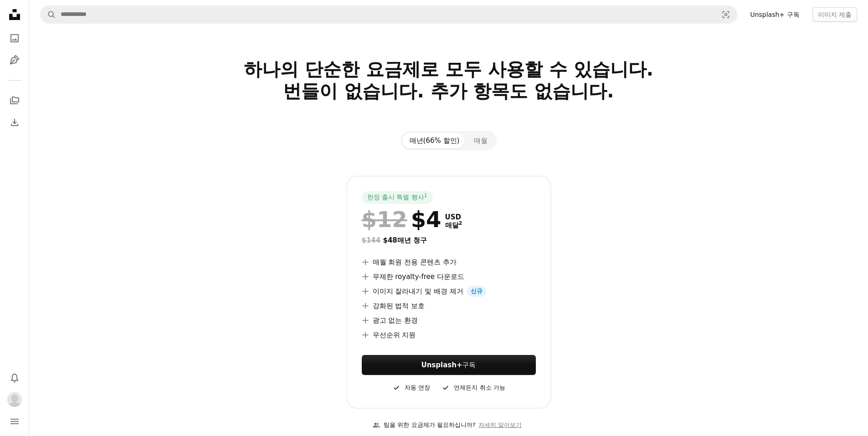 This screenshot has width=868, height=436. I want to click on div: 한정 출시 특별 행사, so click(397, 197).